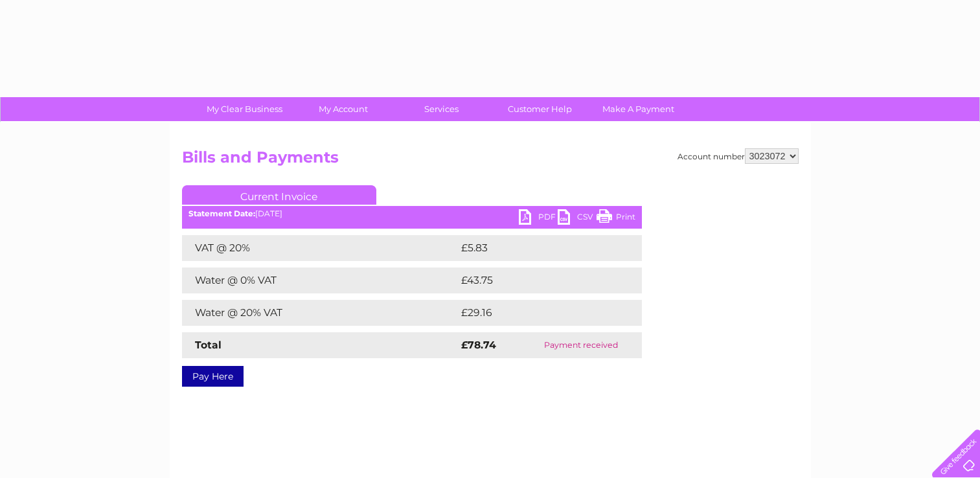  What do you see at coordinates (540, 109) in the screenshot?
I see `a: Customer Help` at bounding box center [540, 109].